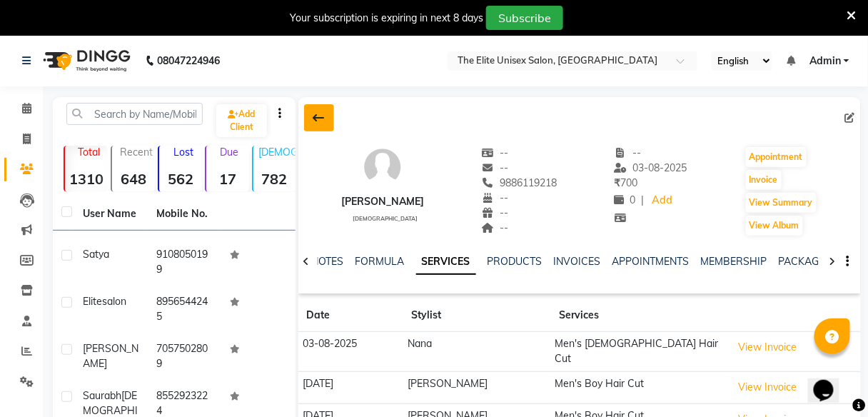 Image resolution: width=868 pixels, height=417 pixels. What do you see at coordinates (578, 261) in the screenshot?
I see `a: INVOICES` at bounding box center [578, 261].